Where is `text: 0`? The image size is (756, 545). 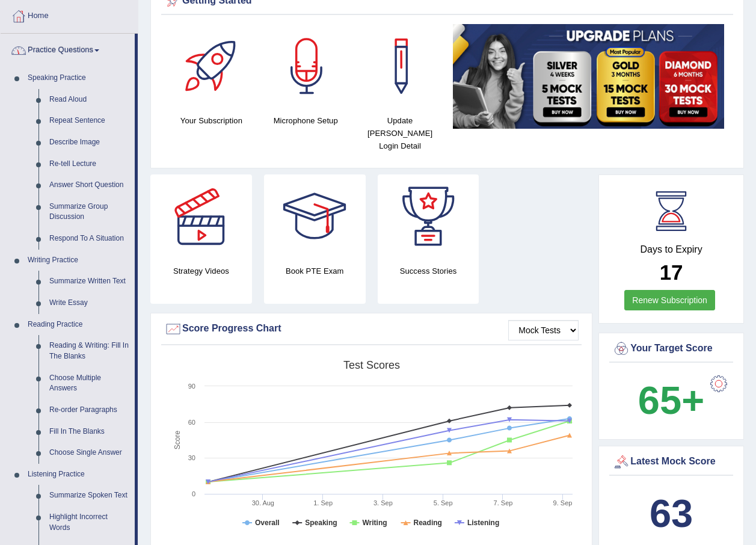 text: 0 is located at coordinates (193, 494).